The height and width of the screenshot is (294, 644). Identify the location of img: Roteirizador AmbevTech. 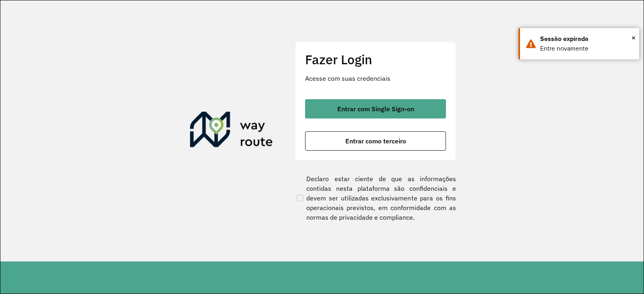
(231, 131).